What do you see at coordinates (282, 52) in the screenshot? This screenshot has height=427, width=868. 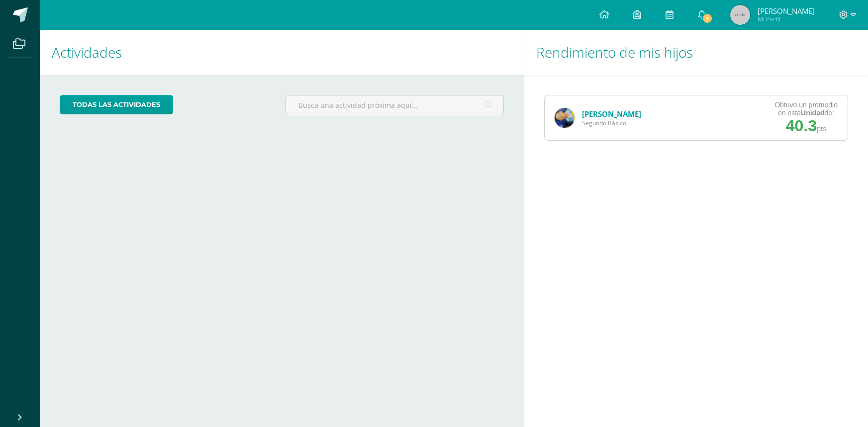 I see `h1: Actividades` at bounding box center [282, 52].